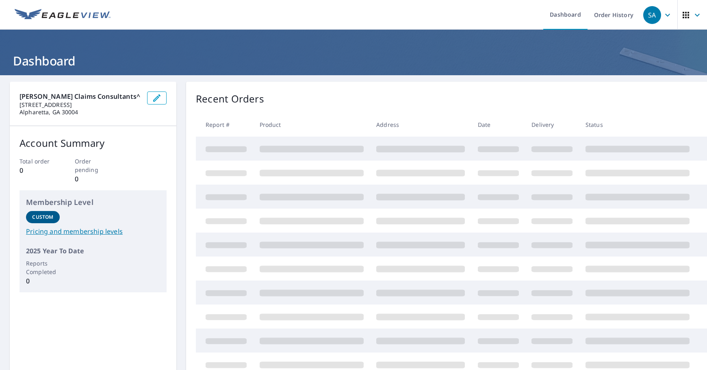 Image resolution: width=707 pixels, height=370 pixels. I want to click on div: SA, so click(652, 15).